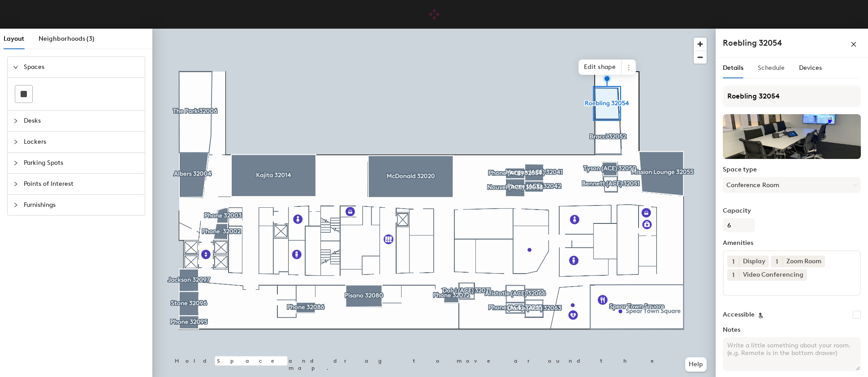  Describe the element at coordinates (81, 205) in the screenshot. I see `span: Furnishings` at that location.